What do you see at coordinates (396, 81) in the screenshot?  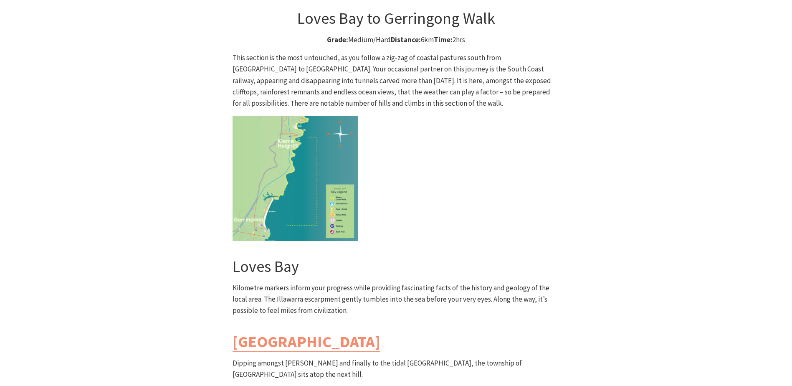 I see `p: This section is the most untouched, as you follow a zig-zag of coastal pastures south from [GEOGR...` at bounding box center [396, 81].